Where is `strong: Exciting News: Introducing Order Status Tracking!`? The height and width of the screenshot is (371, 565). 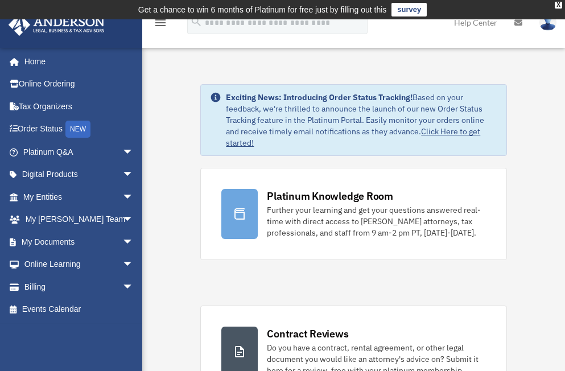
strong: Exciting News: Introducing Order Status Tracking! is located at coordinates (319, 97).